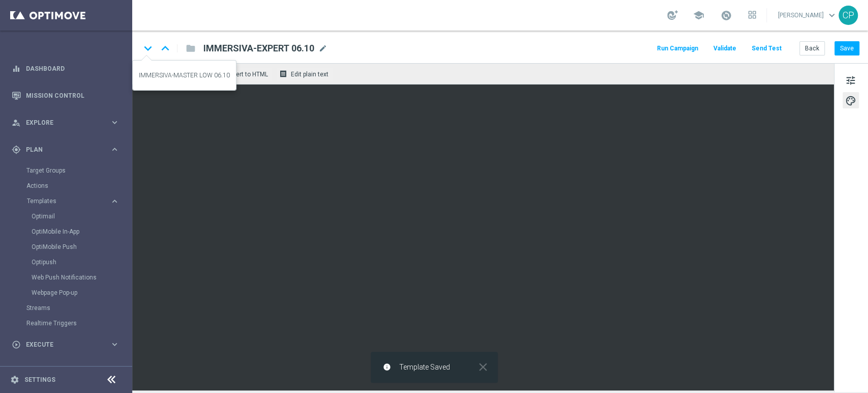  Describe the element at coordinates (67, 345) in the screenshot. I see `span: Execute` at that location.